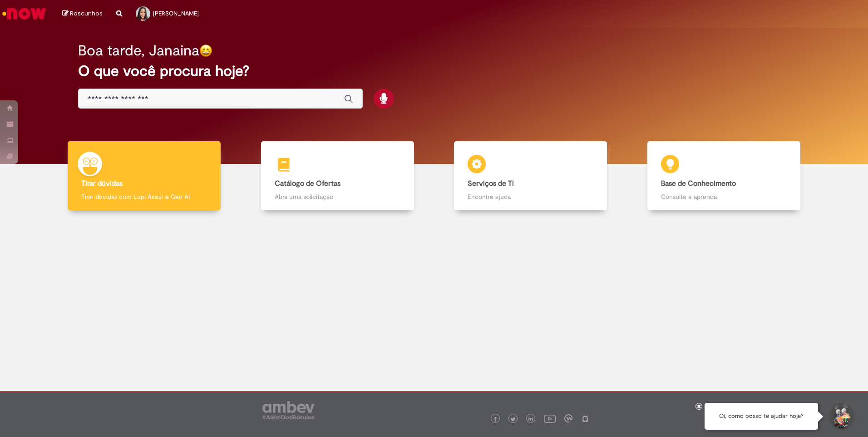  I want to click on span: Rascunhos, so click(86, 13).